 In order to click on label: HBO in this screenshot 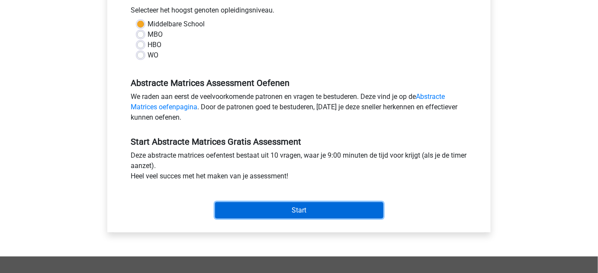, I will do `click(154, 45)`.